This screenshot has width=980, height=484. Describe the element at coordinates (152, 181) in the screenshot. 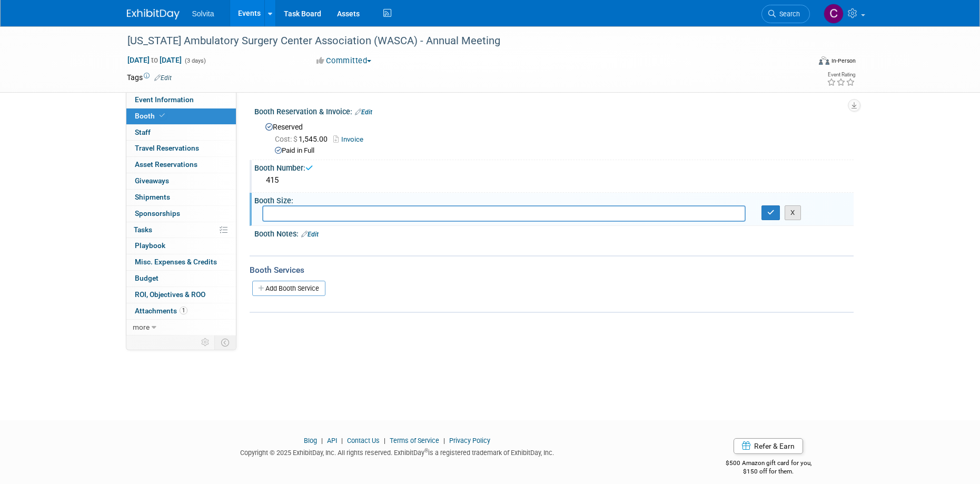

I see `span: Giveaways` at that location.